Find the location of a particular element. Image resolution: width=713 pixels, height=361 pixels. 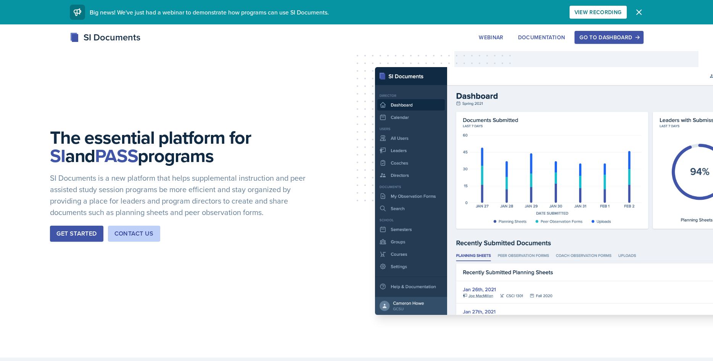

div: Contact Us is located at coordinates (134, 234).